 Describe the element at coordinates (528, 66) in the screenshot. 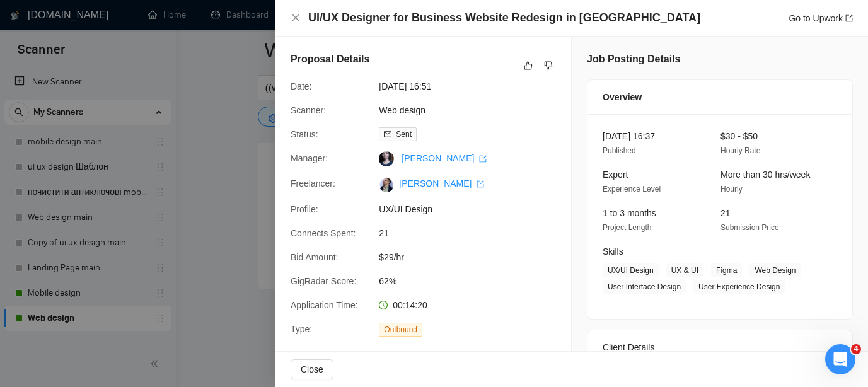

I see `span: like` at that location.